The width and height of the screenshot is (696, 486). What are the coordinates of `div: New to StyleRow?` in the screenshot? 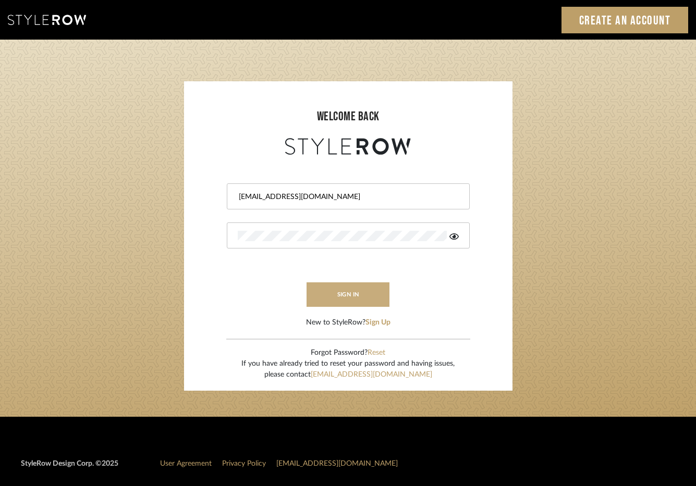 It's located at (348, 323).